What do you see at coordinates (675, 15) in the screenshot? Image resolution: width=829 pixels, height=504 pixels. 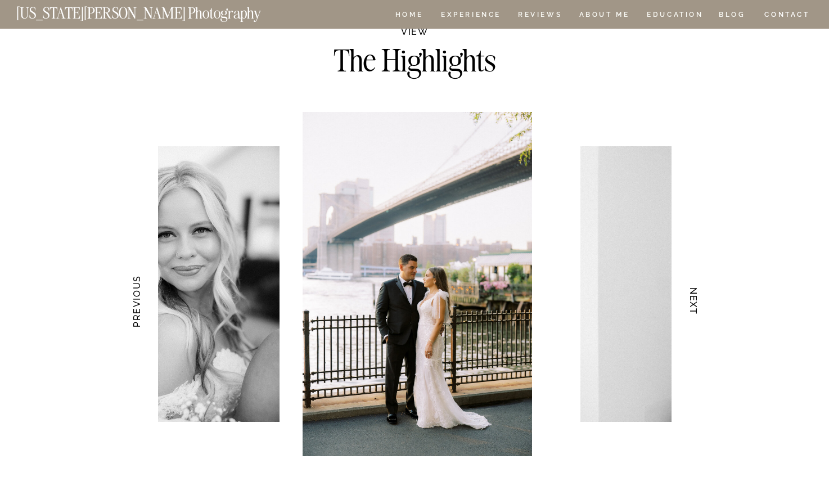 I see `nav: EDUCATION` at bounding box center [675, 15].